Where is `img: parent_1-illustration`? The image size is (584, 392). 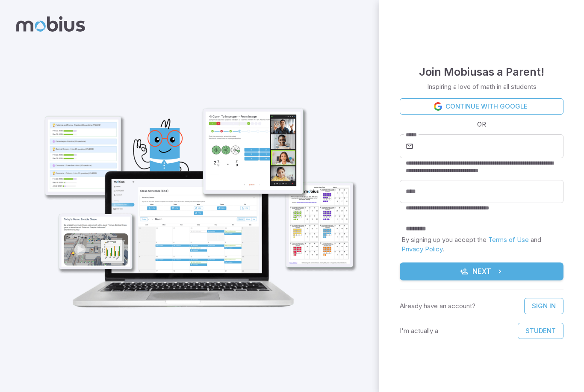 img: parent_1-illustration is located at coordinates (196, 195).